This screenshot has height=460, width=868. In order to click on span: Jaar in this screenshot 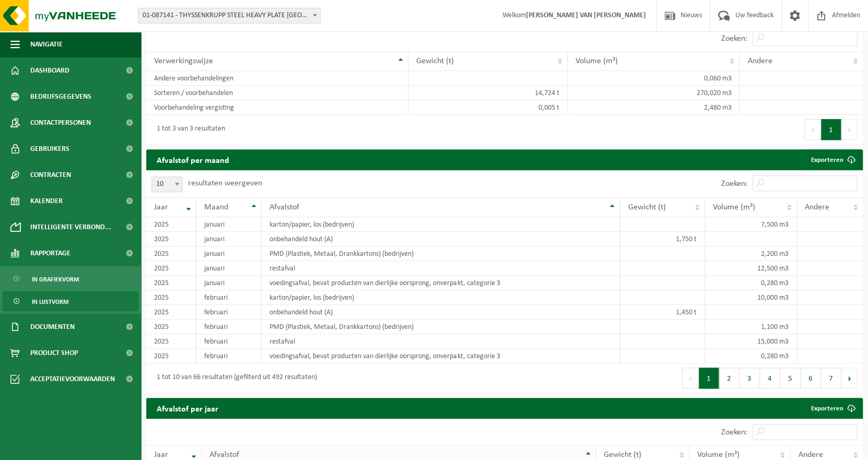, I will do `click(161, 208)`.